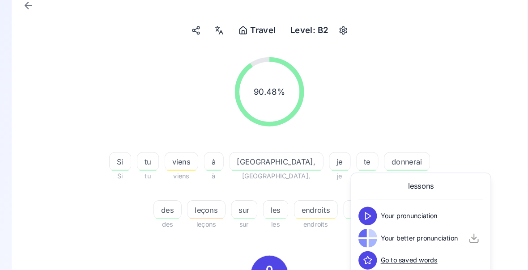 This screenshot has height=270, width=528. What do you see at coordinates (165, 203) in the screenshot?
I see `button: des` at bounding box center [165, 203].